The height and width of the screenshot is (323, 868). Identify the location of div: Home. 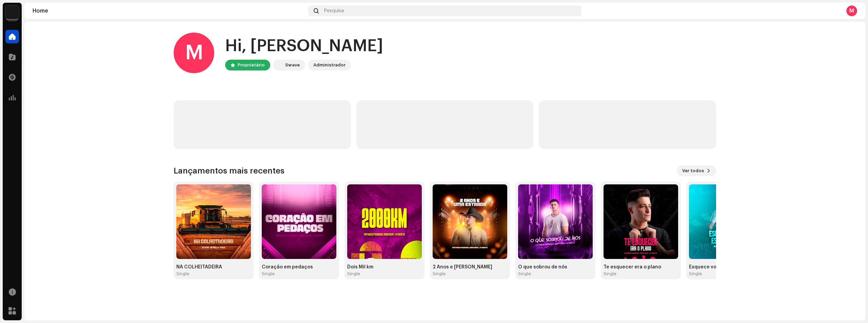
(169, 11).